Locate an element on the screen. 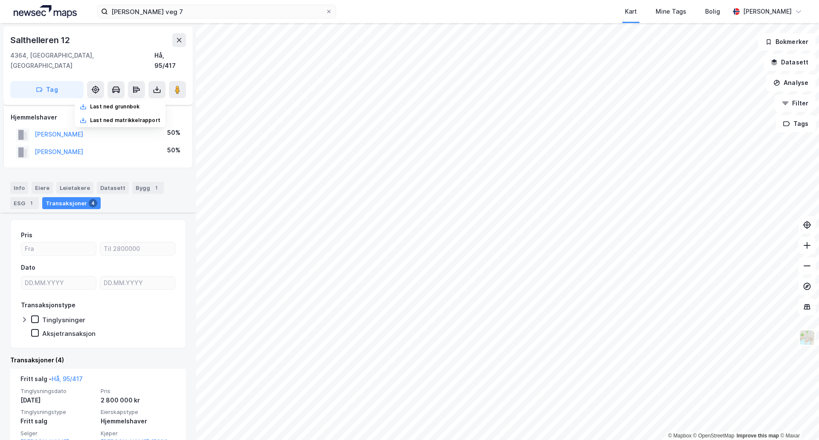  div: Last ned grunnbok is located at coordinates (115, 107).